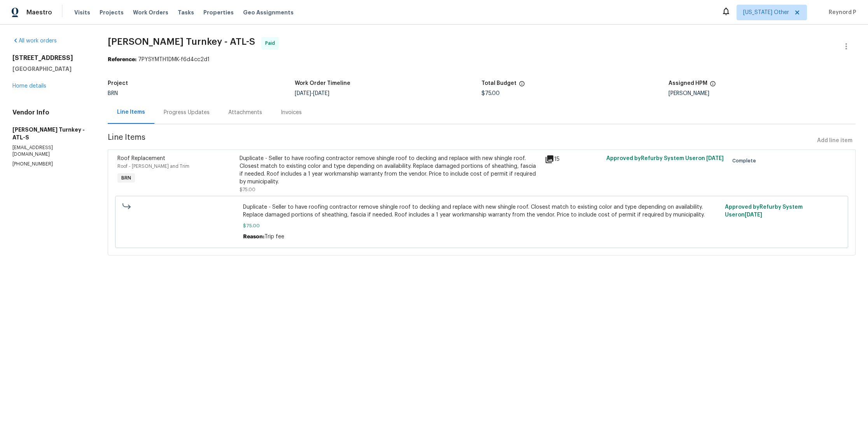 The height and width of the screenshot is (440, 868). What do you see at coordinates (274, 237) in the screenshot?
I see `span: Trip fee` at bounding box center [274, 237].